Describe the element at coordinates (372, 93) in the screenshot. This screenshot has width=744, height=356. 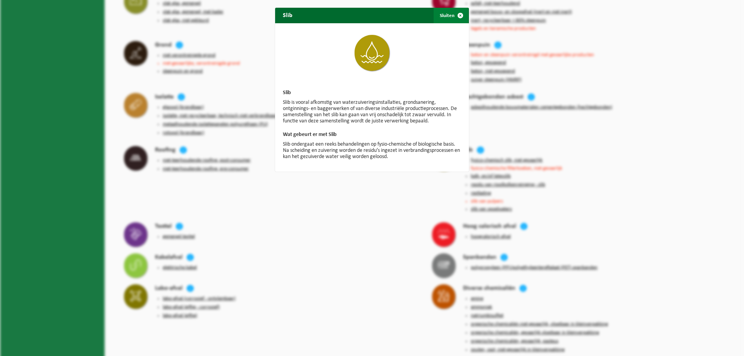
I see `h3: Slib` at that location.